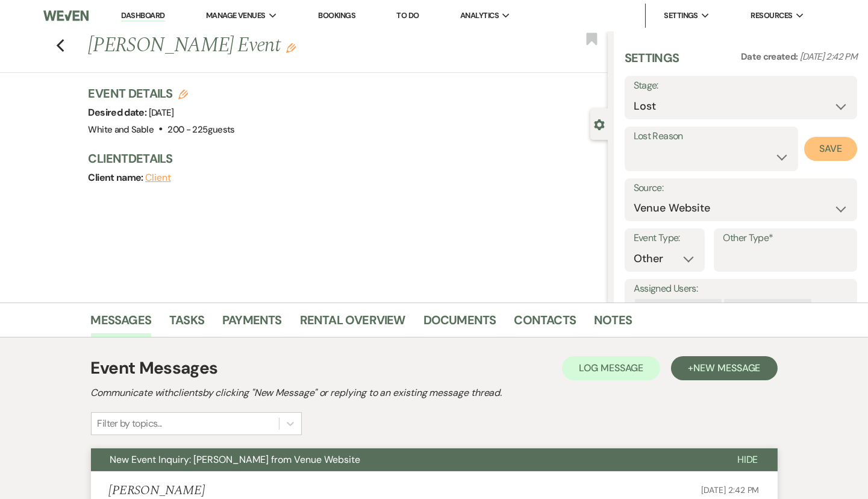 The width and height of the screenshot is (868, 499). I want to click on h2: Communicate with clients by clicking "New Message" or replying to an existing message thread., so click(435, 393).